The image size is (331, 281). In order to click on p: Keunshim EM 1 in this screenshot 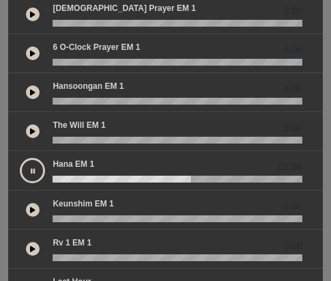, I will do `click(83, 203)`.